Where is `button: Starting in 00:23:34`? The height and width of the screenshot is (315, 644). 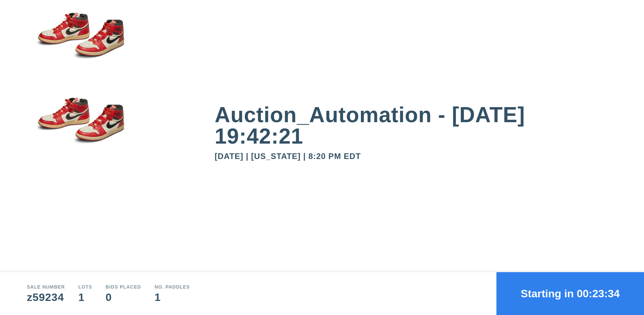 button: Starting in 00:23:34 is located at coordinates (570, 294).